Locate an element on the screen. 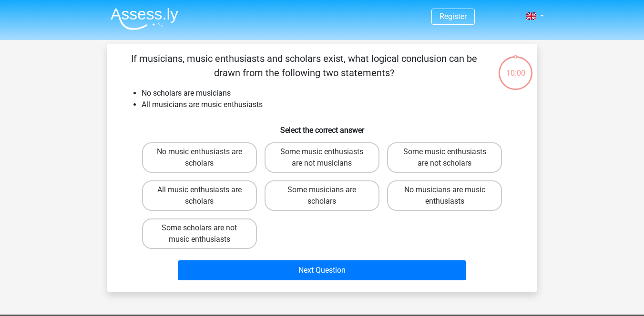 Image resolution: width=644 pixels, height=316 pixels. label: Some music enthusiasts are not scholars is located at coordinates (444, 157).